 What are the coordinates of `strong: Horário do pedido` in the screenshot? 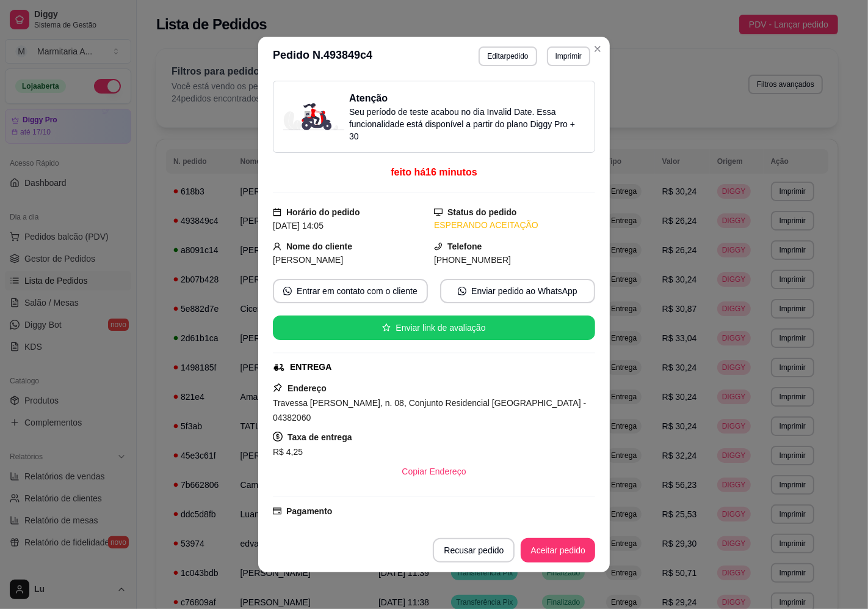 It's located at (323, 212).